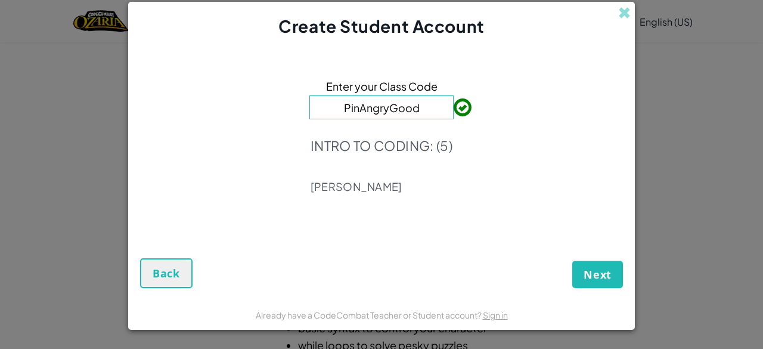  I want to click on a: Sign in, so click(495, 315).